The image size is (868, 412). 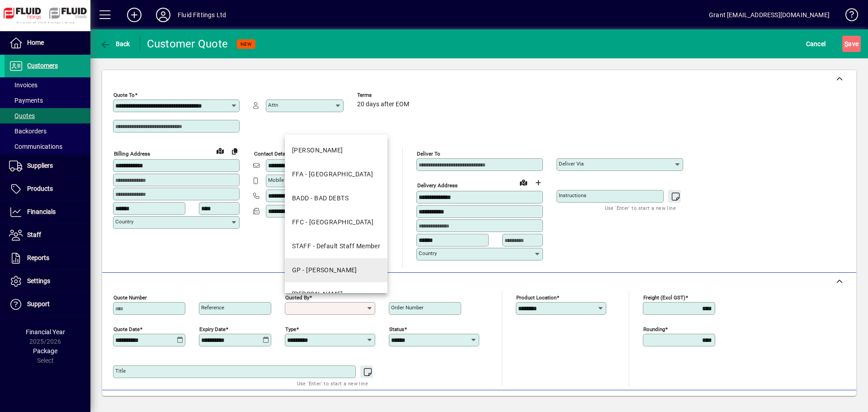 What do you see at coordinates (336, 150) in the screenshot?
I see `mat-option: AG - ADAM` at bounding box center [336, 150].